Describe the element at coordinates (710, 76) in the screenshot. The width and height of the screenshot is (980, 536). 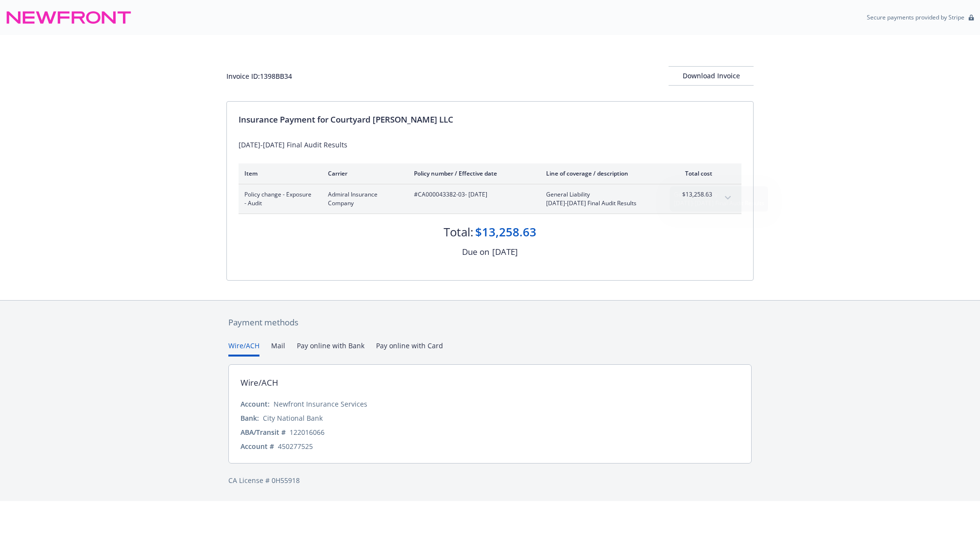
I see `div: Download Invoice` at that location.